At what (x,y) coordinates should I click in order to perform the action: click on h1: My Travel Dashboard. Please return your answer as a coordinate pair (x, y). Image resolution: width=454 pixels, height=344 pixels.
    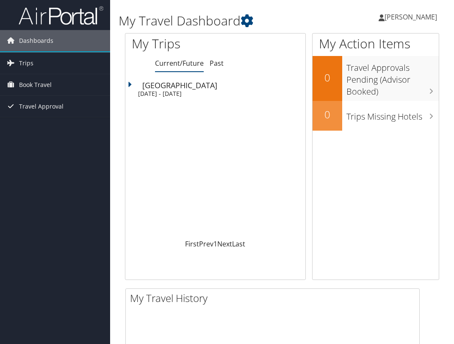
    Looking at the image, I should click on (228, 21).